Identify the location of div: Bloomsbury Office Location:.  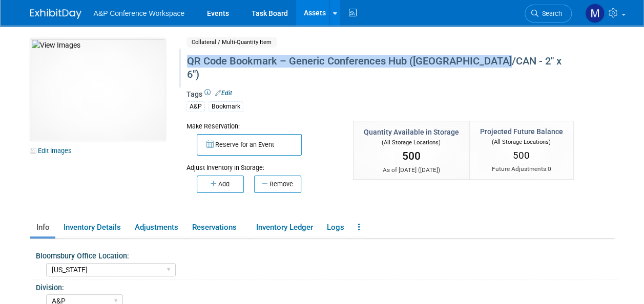
(326, 254).